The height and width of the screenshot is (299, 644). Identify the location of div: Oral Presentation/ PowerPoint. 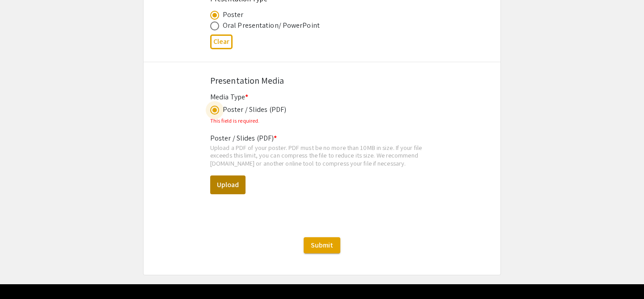
(271, 25).